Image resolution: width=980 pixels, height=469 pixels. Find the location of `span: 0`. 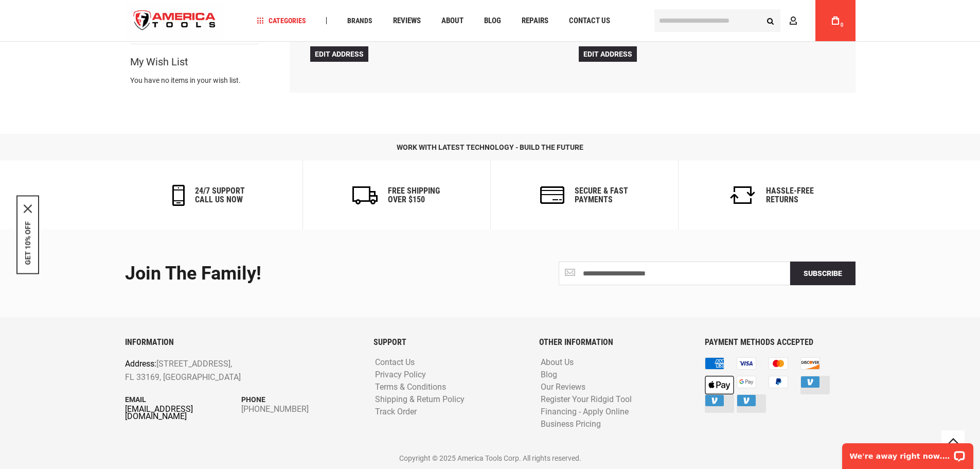

span: 0 is located at coordinates (842, 25).